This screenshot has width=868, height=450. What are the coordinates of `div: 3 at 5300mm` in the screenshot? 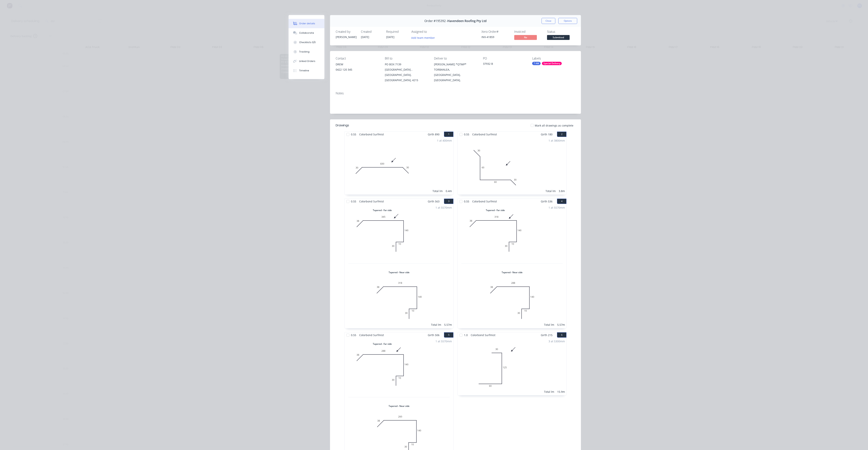 It's located at (557, 341).